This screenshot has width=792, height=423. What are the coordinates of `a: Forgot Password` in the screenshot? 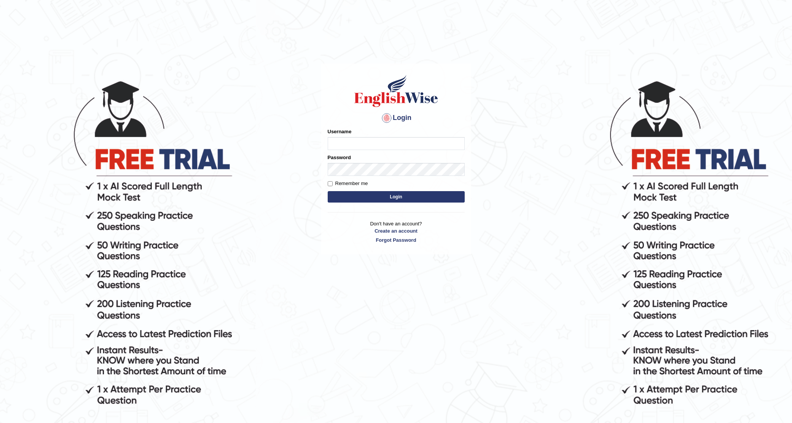 It's located at (396, 240).